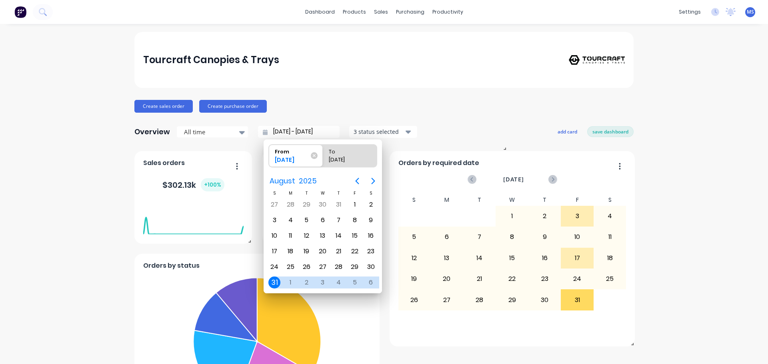  I want to click on button: save dashboard, so click(610, 132).